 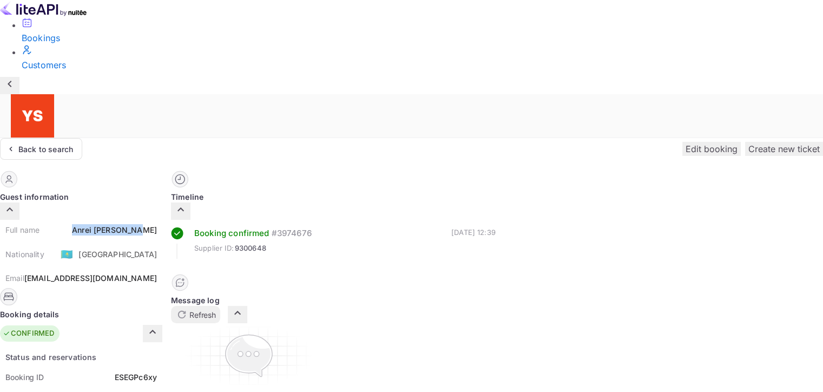 What do you see at coordinates (202, 314) in the screenshot?
I see `p: Refresh` at bounding box center [202, 314].